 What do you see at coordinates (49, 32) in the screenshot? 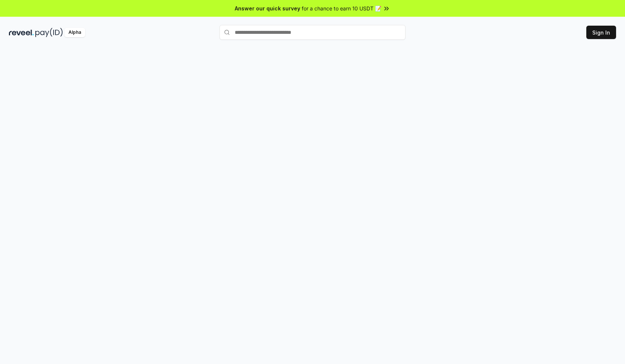
I see `img: pay_id` at bounding box center [49, 32].